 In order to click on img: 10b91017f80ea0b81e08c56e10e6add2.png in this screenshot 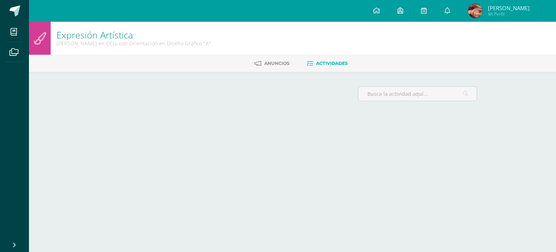, I will do `click(475, 11)`.